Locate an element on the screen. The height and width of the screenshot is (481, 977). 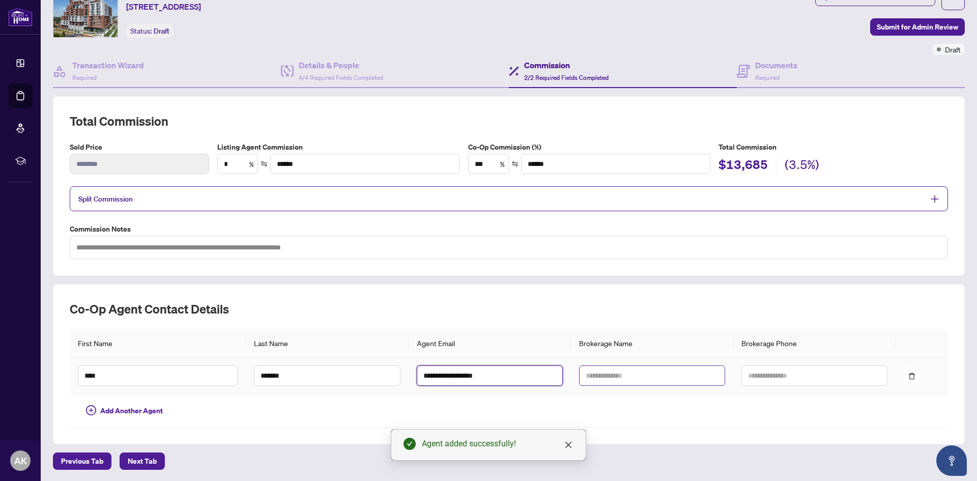
th: First Name is located at coordinates (158, 343).